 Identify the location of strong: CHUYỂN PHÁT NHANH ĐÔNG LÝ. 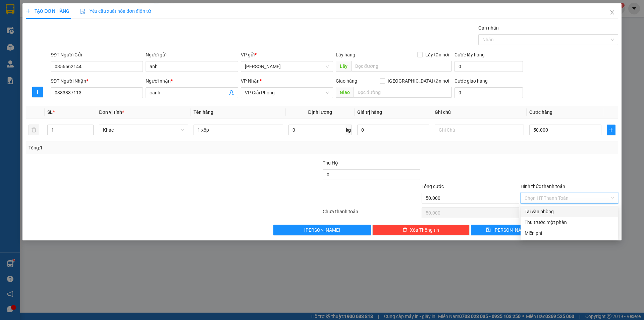
(45, 16).